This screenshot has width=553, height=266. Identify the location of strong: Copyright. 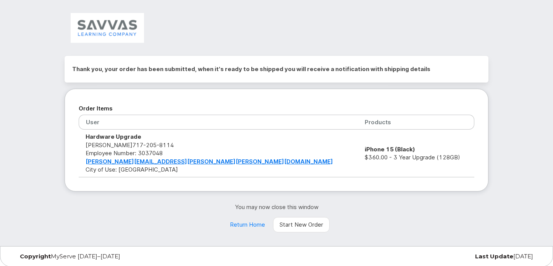
(35, 256).